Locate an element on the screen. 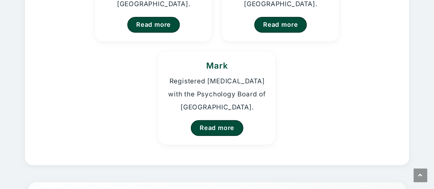  a: Scroll to the top of the page is located at coordinates (421, 175).